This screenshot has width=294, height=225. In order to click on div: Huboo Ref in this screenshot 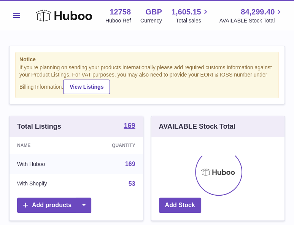, I will do `click(118, 21)`.